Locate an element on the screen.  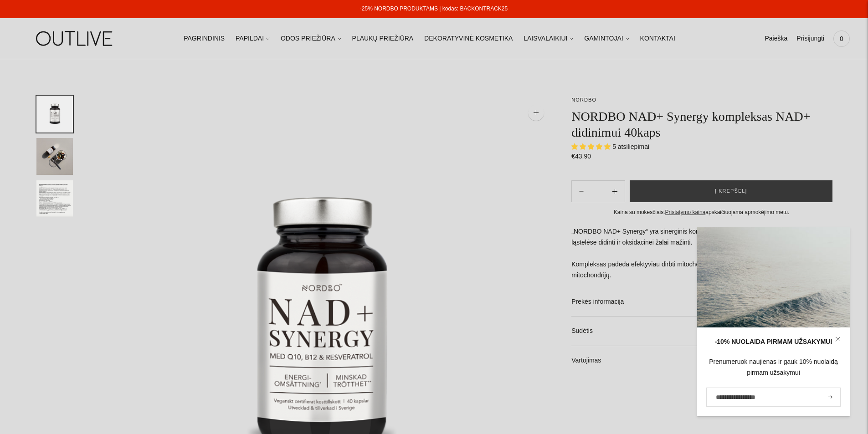
a: 0 is located at coordinates (842, 39).